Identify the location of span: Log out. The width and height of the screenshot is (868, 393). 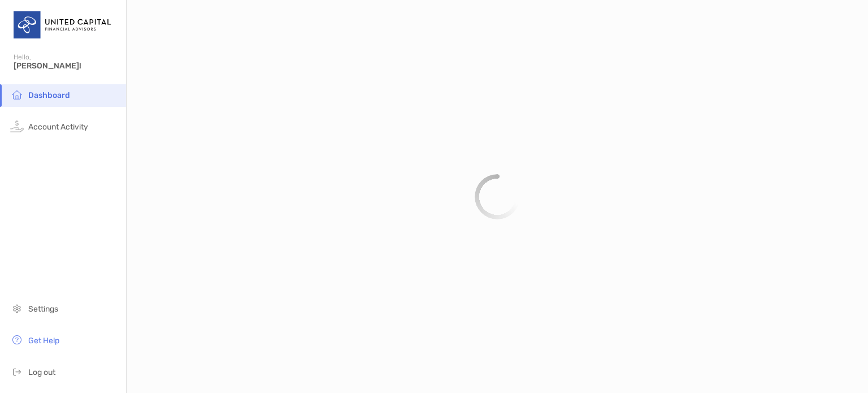
(42, 372).